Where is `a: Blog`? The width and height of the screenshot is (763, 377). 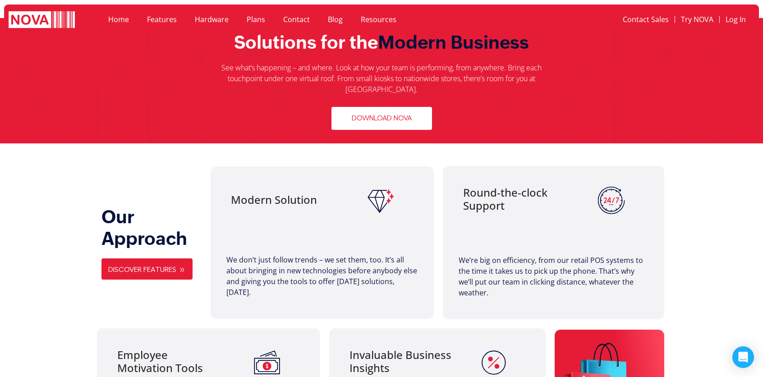
a: Blog is located at coordinates (335, 19).